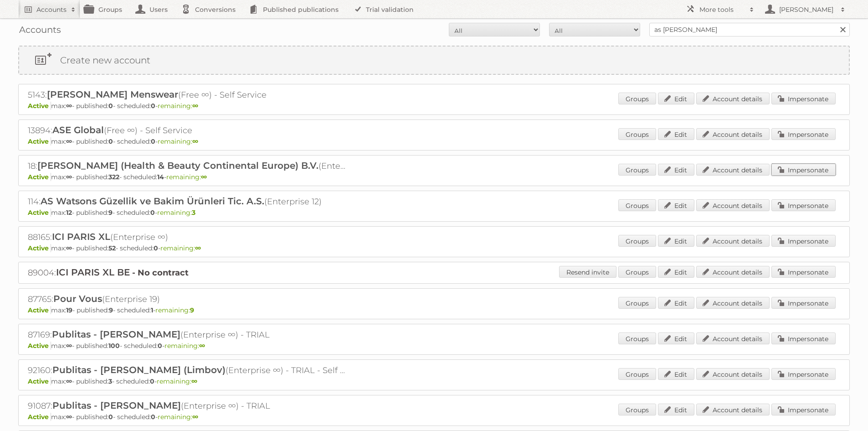 The height and width of the screenshot is (431, 868). I want to click on strong: 52, so click(112, 248).